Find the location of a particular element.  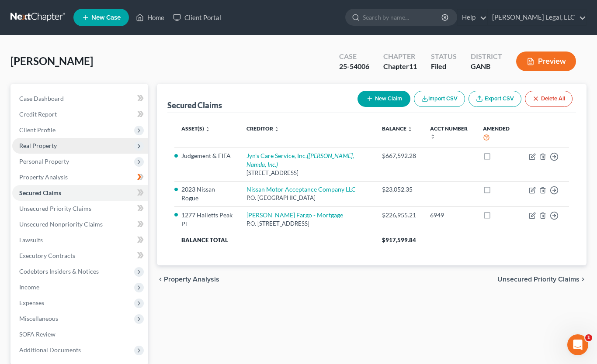

span: Codebtors Insiders & Notices is located at coordinates (59, 271).